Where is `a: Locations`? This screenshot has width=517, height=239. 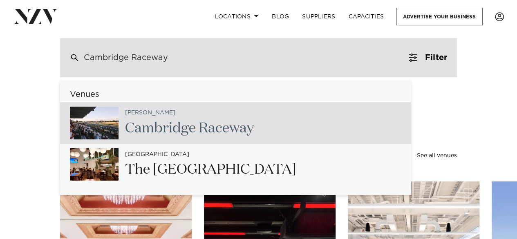 a: Locations is located at coordinates (237, 16).